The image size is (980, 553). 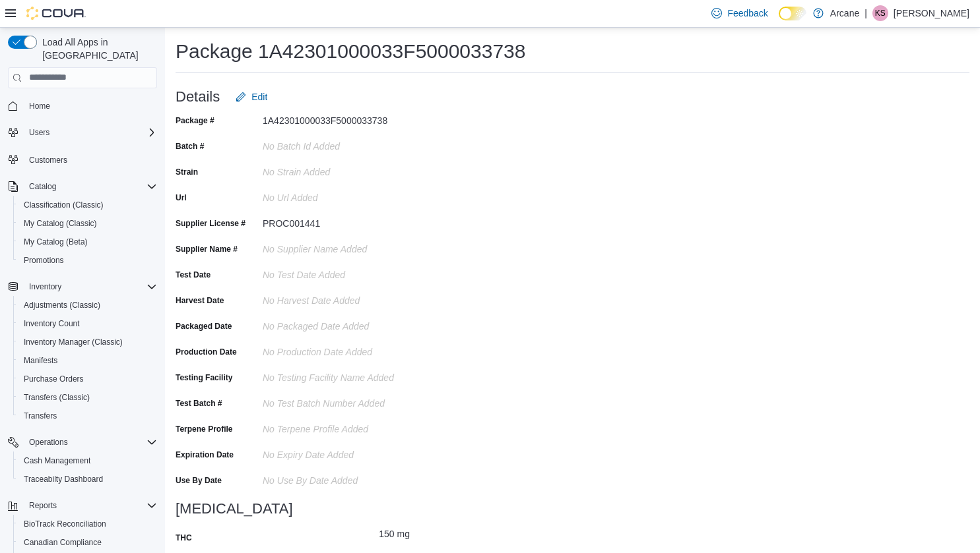 I want to click on button: Edit, so click(x=252, y=97).